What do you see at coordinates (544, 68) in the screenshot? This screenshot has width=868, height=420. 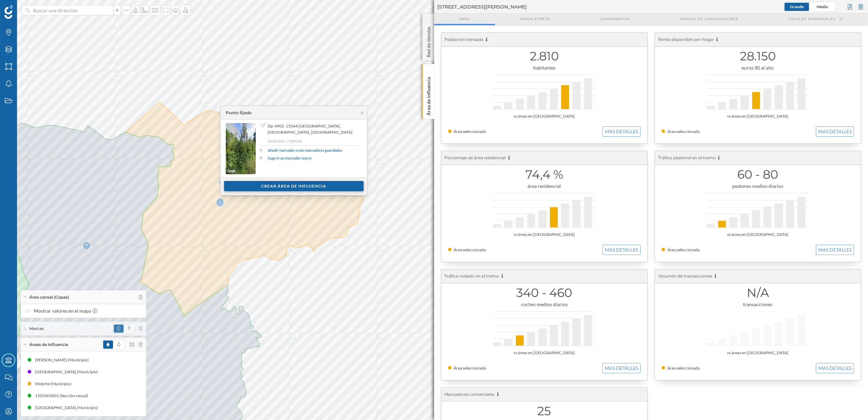 I see `div: habitantes` at bounding box center [544, 68].